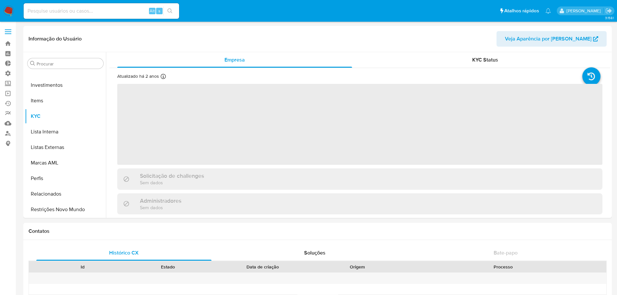 The width and height of the screenshot is (617, 295). What do you see at coordinates (503, 267) in the screenshot?
I see `div: Processo` at bounding box center [503, 267].